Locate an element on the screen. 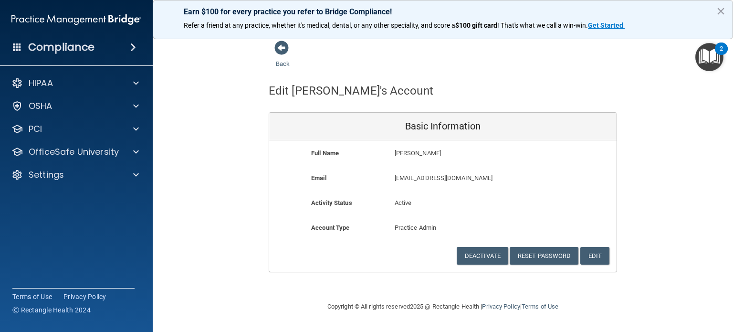  span: ! That's what we call a win-win. is located at coordinates (542, 25).